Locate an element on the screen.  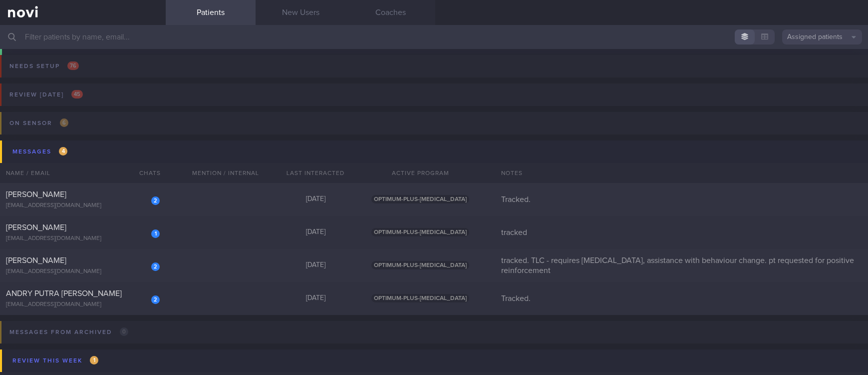
div: Chats is located at coordinates (146, 173).